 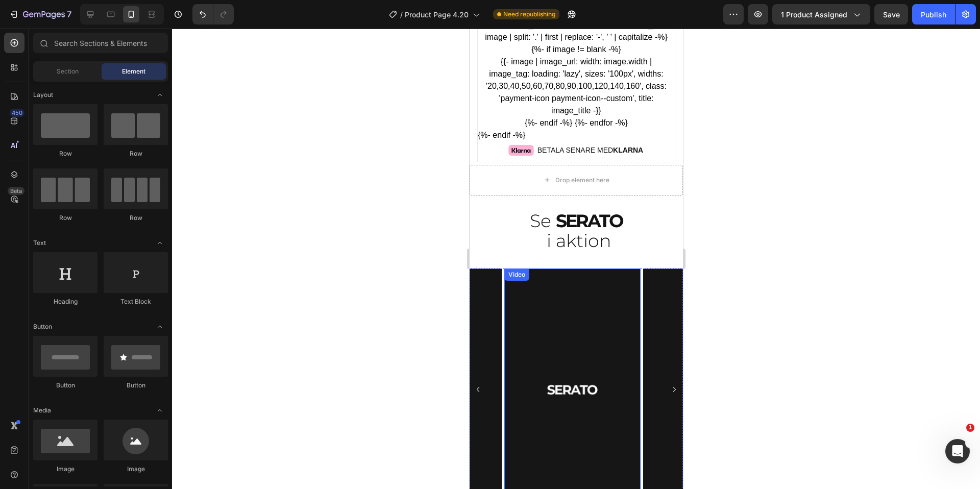 What do you see at coordinates (40, 14) in the screenshot?
I see `button: 7` at bounding box center [40, 14].